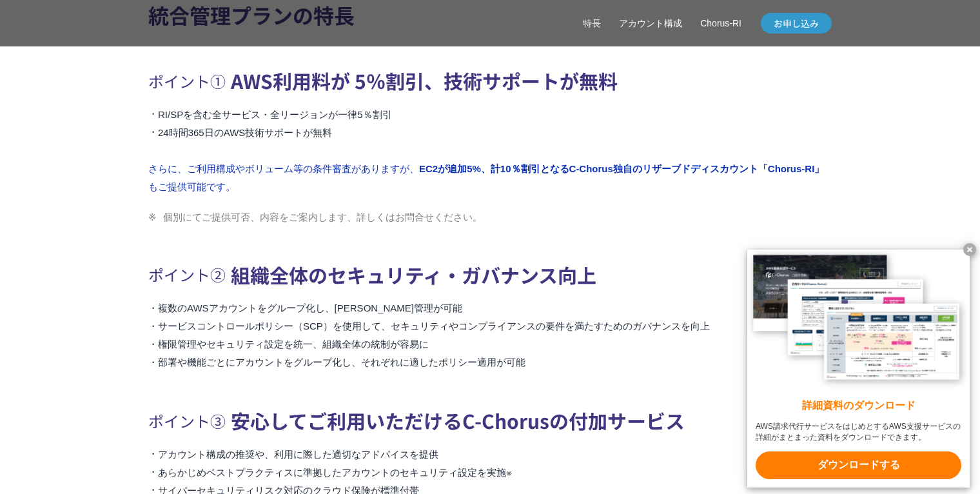  I want to click on h3: 安心してご利用いただけるC-Chorusの付加サービス, so click(490, 421).